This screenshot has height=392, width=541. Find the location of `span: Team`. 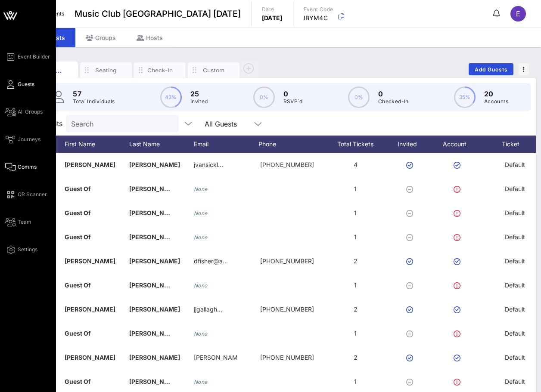

span: Team is located at coordinates (25, 222).